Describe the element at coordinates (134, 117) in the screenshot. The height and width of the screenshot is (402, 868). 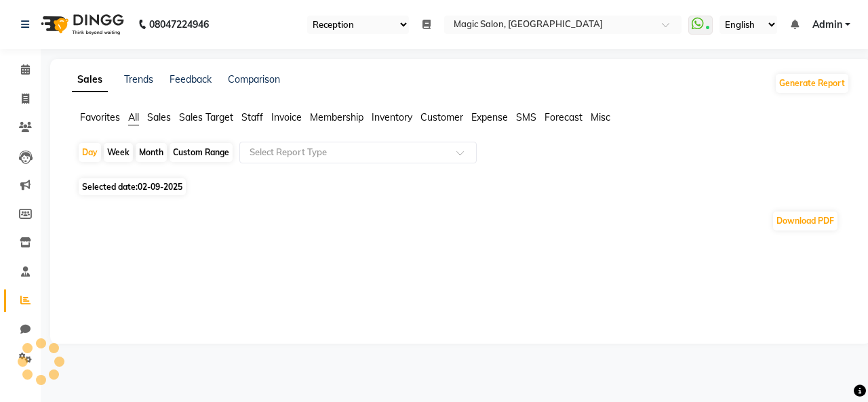
I see `span: All` at that location.